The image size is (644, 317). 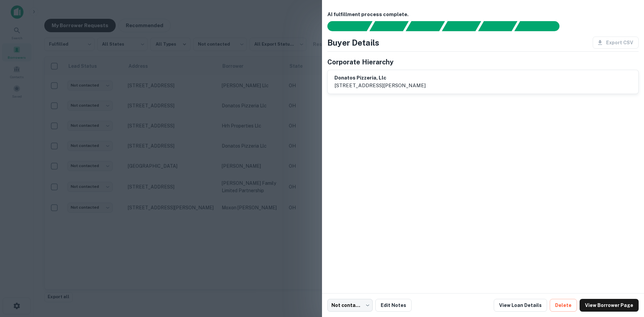 I want to click on div: Not contacted, so click(x=350, y=305).